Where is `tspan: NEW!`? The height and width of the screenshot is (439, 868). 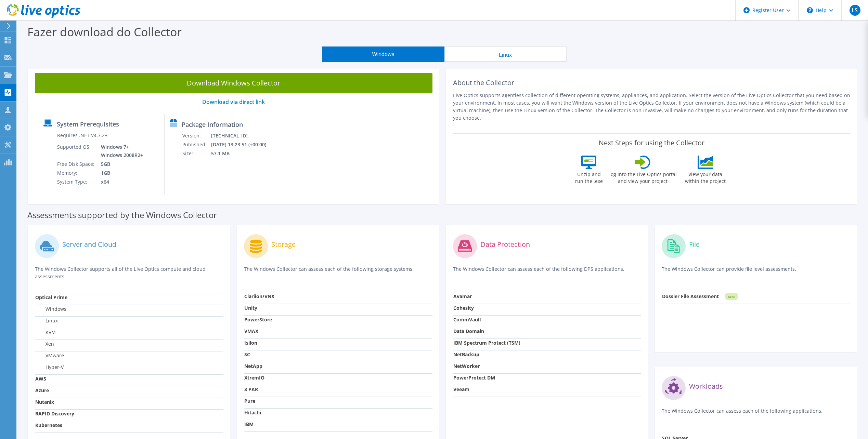 tspan: NEW! is located at coordinates (731, 297).